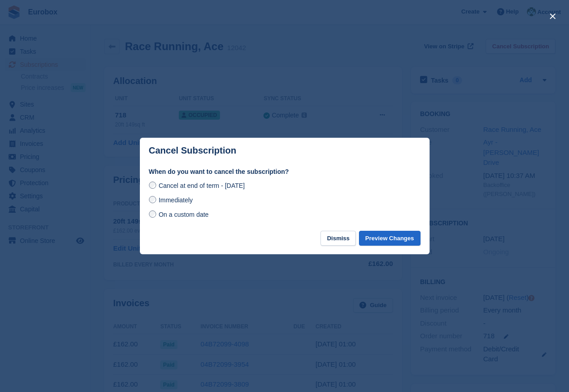  I want to click on input: Immediately, so click(152, 200).